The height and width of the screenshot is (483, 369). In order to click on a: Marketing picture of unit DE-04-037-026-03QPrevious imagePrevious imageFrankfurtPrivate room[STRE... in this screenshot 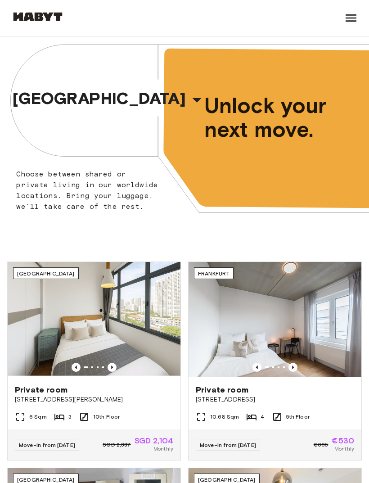, I will do `click(275, 361)`.